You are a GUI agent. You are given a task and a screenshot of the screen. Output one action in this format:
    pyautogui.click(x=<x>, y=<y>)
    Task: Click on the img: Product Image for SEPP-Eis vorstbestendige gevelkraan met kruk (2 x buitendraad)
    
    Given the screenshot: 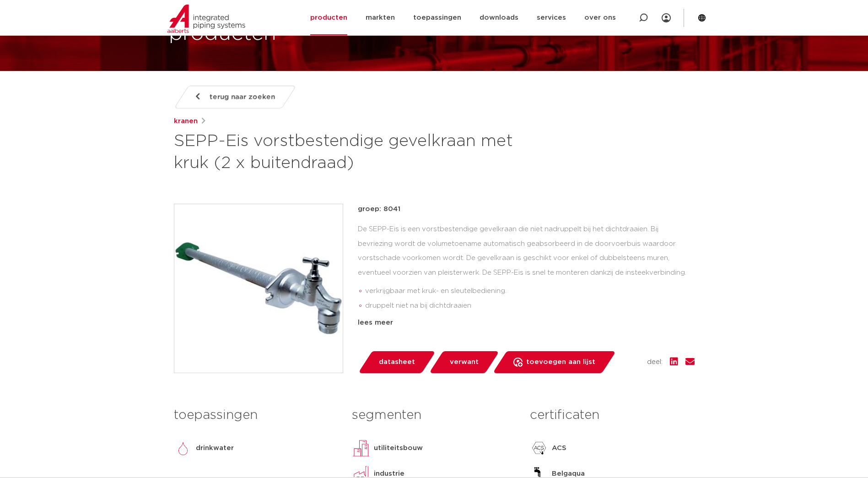 What is the action you would take?
    pyautogui.click(x=258, y=289)
    